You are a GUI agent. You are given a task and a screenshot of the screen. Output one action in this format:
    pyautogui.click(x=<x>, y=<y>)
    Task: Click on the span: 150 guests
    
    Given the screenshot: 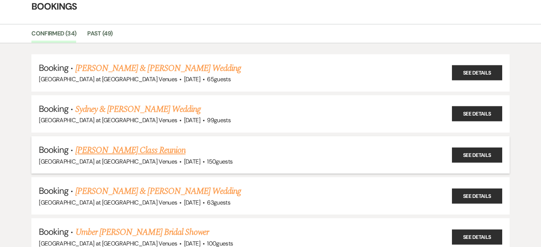 What is the action you would take?
    pyautogui.click(x=220, y=161)
    